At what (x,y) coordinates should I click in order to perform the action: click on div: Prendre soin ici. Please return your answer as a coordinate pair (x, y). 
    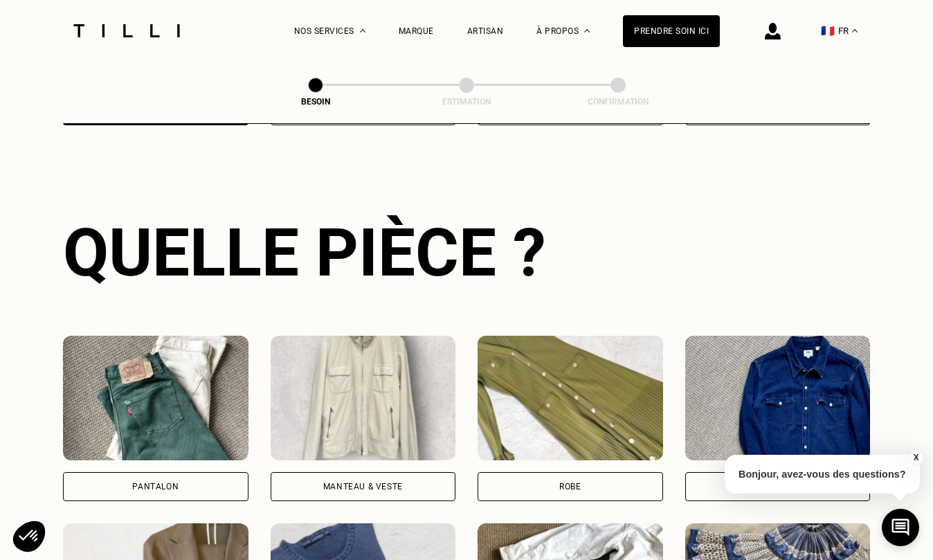
    Looking at the image, I should click on (672, 32).